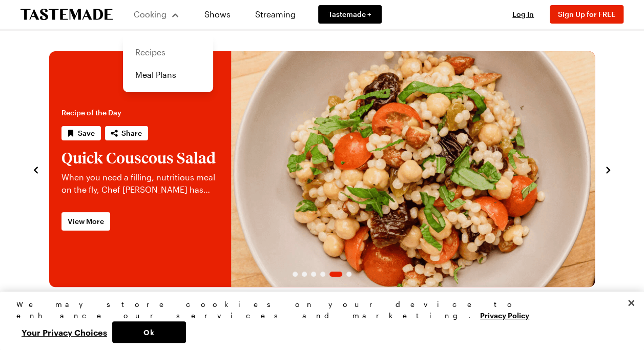 The image size is (644, 350). I want to click on span: Sign Up for FREE, so click(586, 14).